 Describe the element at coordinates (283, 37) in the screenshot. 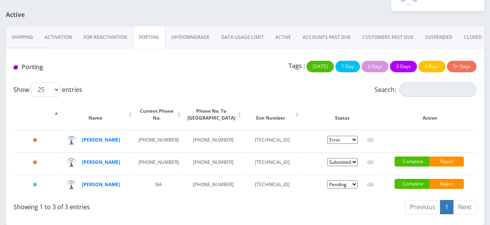

I see `a: ACTIVE` at that location.